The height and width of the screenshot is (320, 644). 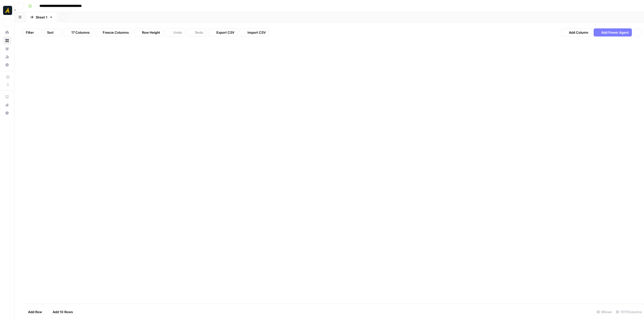 I want to click on a: Usage, so click(x=7, y=57).